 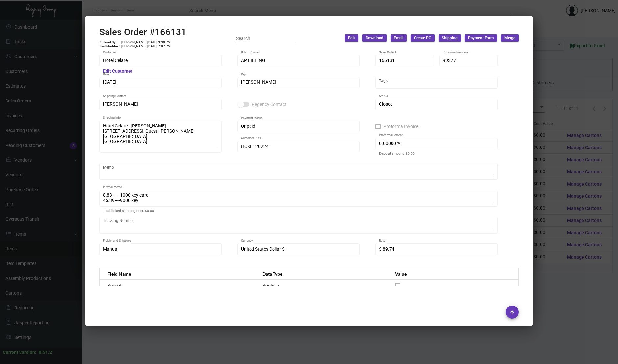 What do you see at coordinates (248, 126) in the screenshot?
I see `span: Unpaid` at bounding box center [248, 126].